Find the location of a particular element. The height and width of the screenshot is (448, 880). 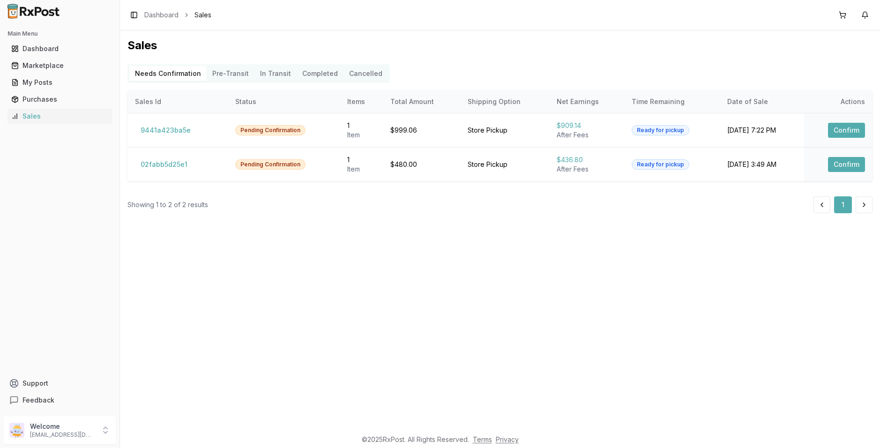

div: $436.80 is located at coordinates (587, 160).